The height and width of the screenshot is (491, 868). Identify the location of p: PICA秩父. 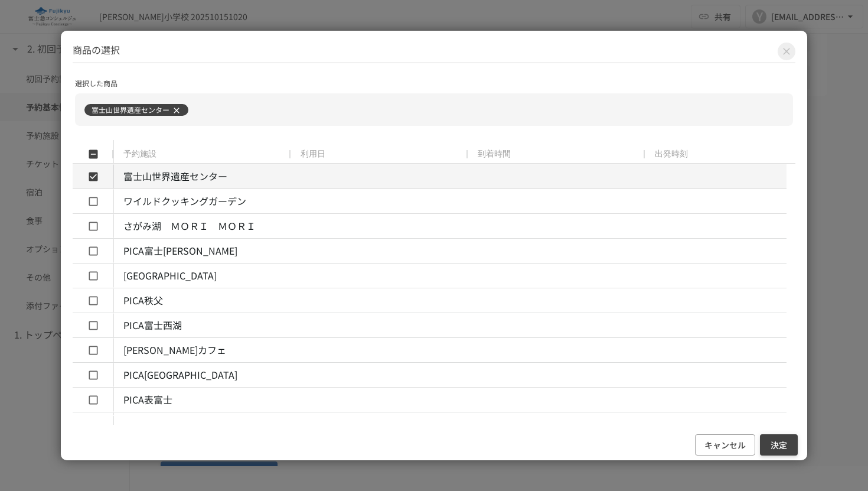
(143, 301).